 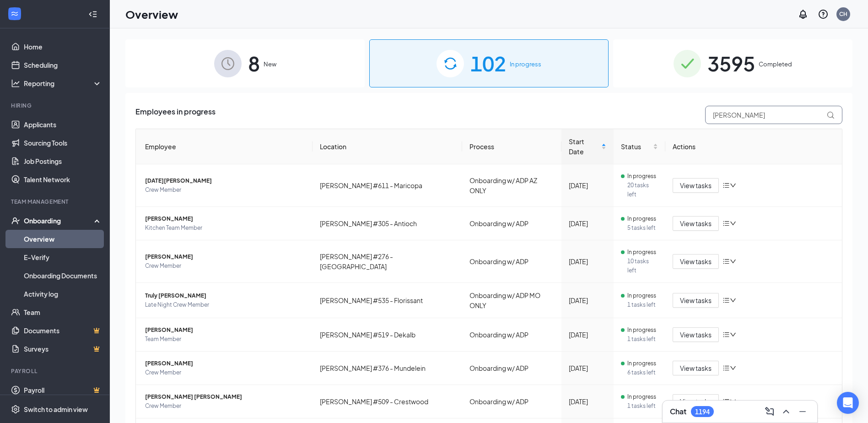 I want to click on div: Team Management, so click(x=55, y=202).